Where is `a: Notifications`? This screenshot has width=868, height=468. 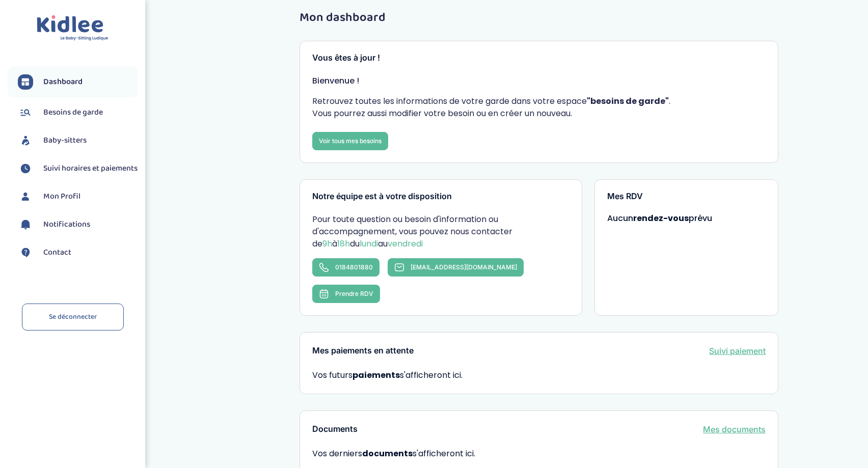 a: Notifications is located at coordinates (77, 224).